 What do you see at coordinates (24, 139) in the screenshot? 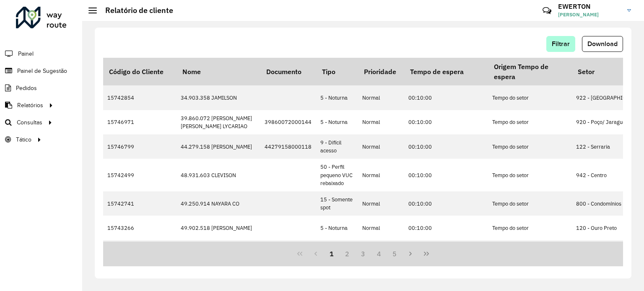
I see `span: Tático` at bounding box center [24, 139].